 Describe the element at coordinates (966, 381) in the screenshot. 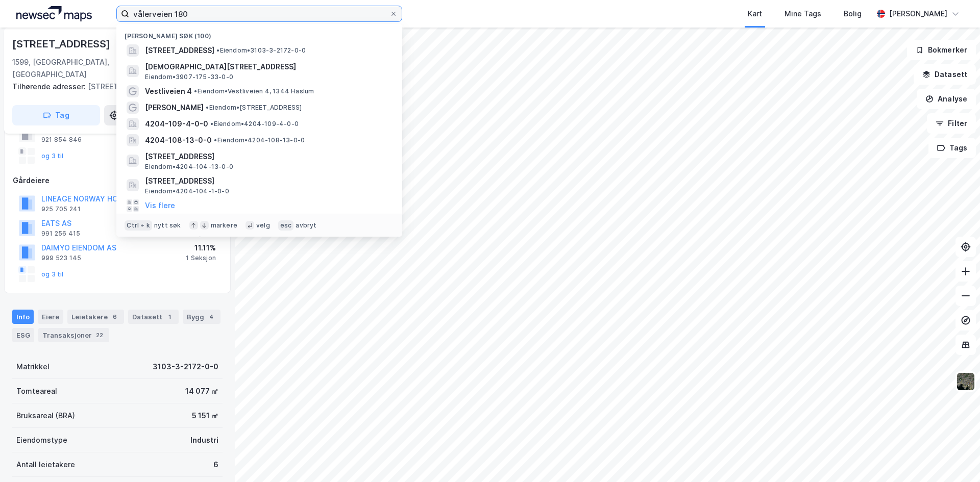

I see `img: 9k=` at that location.